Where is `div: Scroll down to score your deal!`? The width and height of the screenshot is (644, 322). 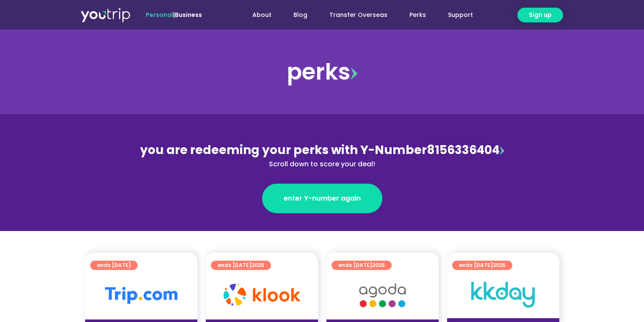 div: Scroll down to score your deal! is located at coordinates (322, 164).